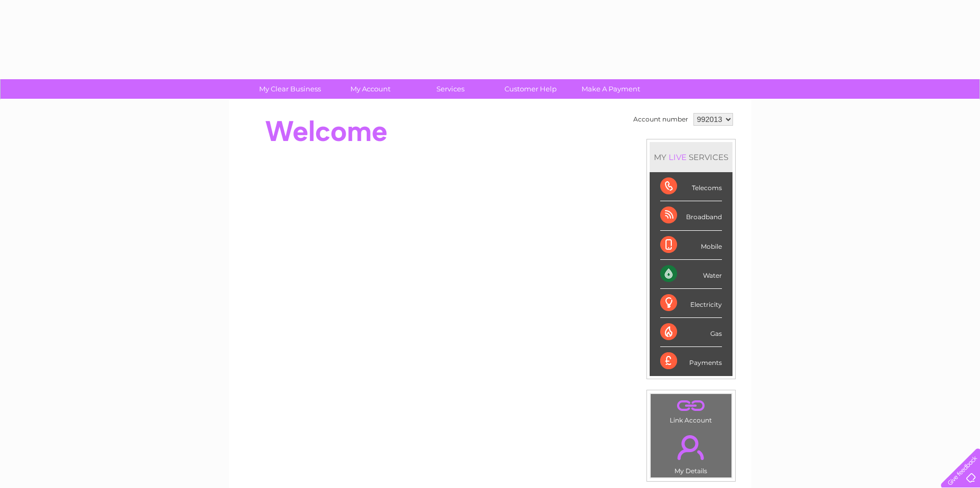 The image size is (980, 488). I want to click on div: Payments, so click(691, 361).